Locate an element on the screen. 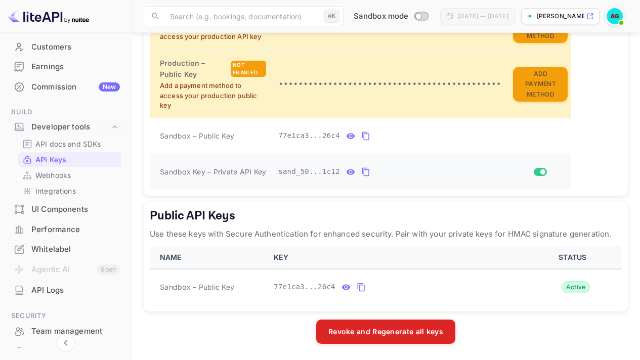 The image size is (640, 360). a: Webhooks is located at coordinates (69, 175).